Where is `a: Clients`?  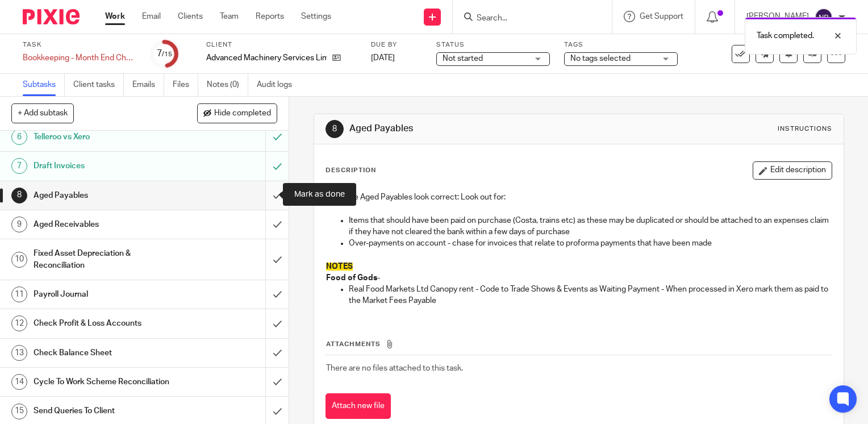
a: Clients is located at coordinates (191, 16).